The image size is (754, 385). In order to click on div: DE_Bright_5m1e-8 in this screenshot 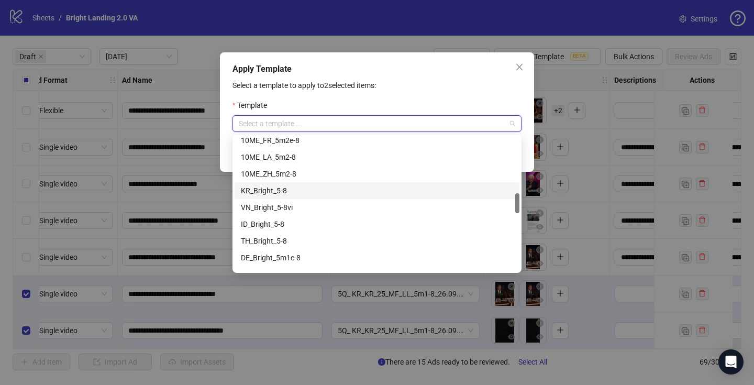, I will do `click(377, 258)`.